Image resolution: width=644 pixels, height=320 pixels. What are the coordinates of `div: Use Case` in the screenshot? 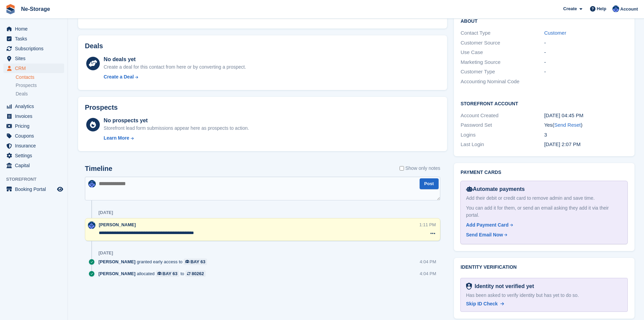 It's located at (503, 52).